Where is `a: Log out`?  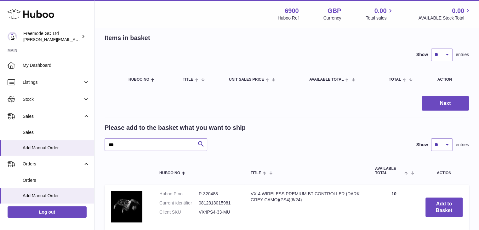 a: Log out is located at coordinates (47, 212).